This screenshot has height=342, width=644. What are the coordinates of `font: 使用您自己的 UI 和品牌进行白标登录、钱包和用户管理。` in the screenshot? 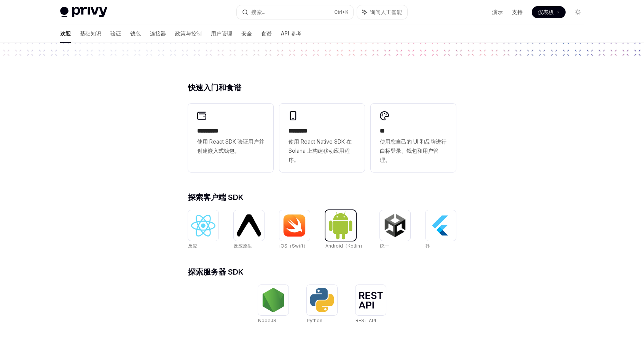 It's located at (413, 150).